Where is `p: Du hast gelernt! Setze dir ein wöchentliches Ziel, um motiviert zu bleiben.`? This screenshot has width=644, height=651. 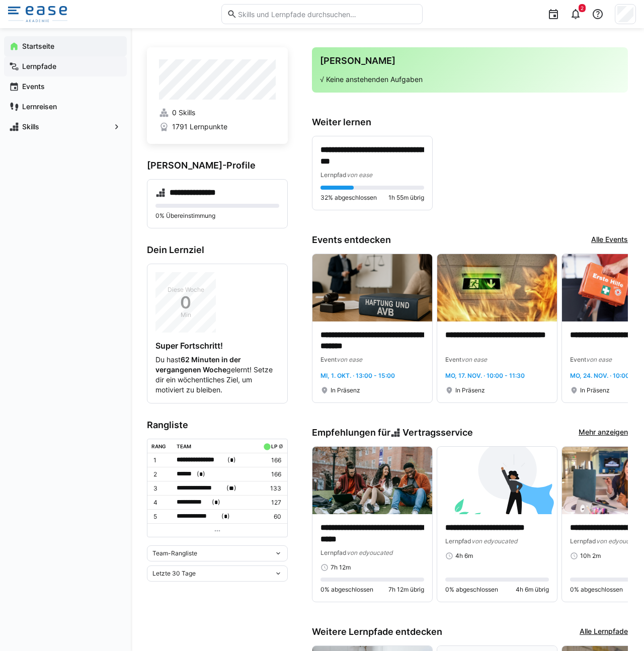 p: Du hast gelernt! Setze dir ein wöchentliches Ziel, um motiviert zu bleiben. is located at coordinates (218, 375).